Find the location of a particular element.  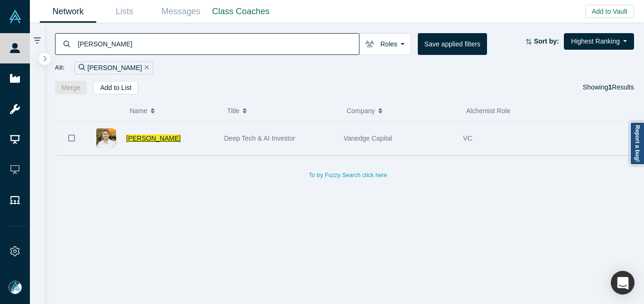

button: Save applied filters is located at coordinates (452, 44).